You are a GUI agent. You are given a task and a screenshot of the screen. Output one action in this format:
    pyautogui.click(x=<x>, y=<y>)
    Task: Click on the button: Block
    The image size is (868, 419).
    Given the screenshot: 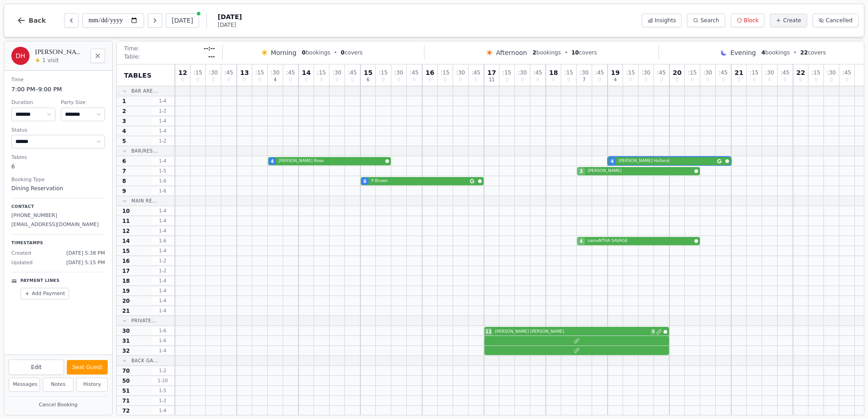 What is the action you would take?
    pyautogui.click(x=747, y=20)
    